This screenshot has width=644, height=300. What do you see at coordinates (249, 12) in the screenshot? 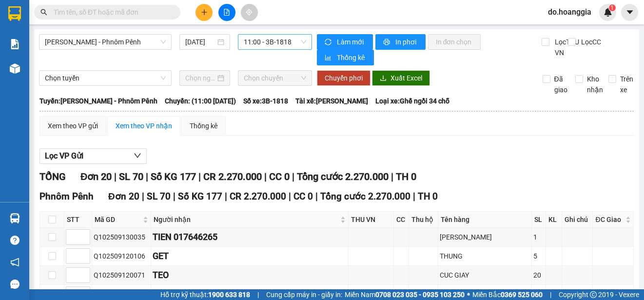
I see `button: aim` at bounding box center [249, 12].